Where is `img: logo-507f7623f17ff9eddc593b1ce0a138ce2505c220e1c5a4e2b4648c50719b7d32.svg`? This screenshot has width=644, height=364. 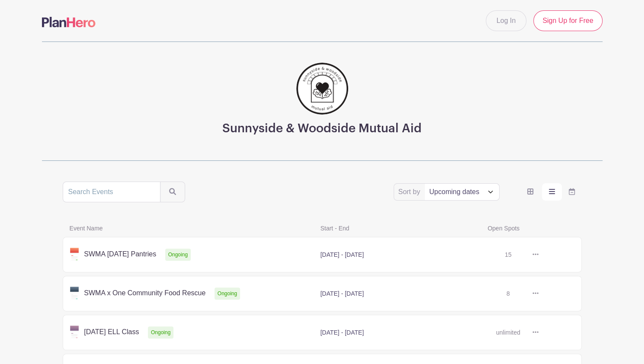 img: logo-507f7623f17ff9eddc593b1ce0a138ce2505c220e1c5a4e2b4648c50719b7d32.svg is located at coordinates (69, 22).